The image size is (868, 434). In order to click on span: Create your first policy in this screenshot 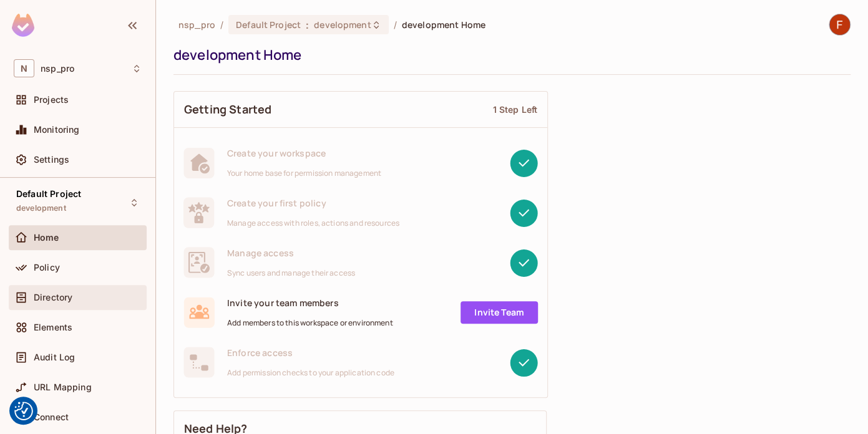, I will do `click(313, 202)`.